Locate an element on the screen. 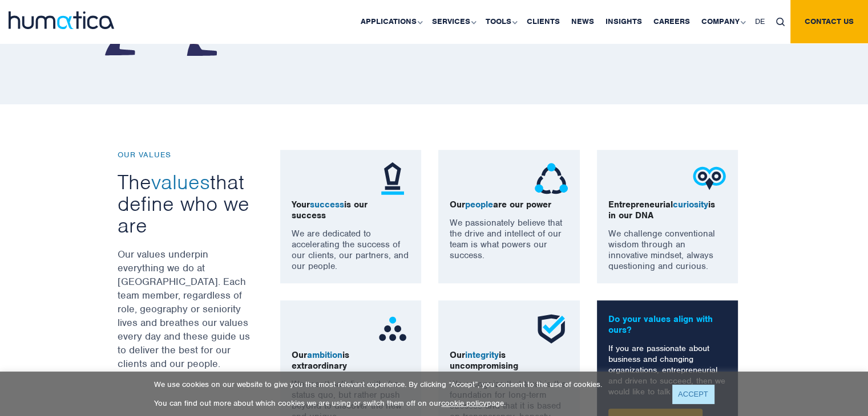 The image size is (868, 416). span: values is located at coordinates (181, 182).